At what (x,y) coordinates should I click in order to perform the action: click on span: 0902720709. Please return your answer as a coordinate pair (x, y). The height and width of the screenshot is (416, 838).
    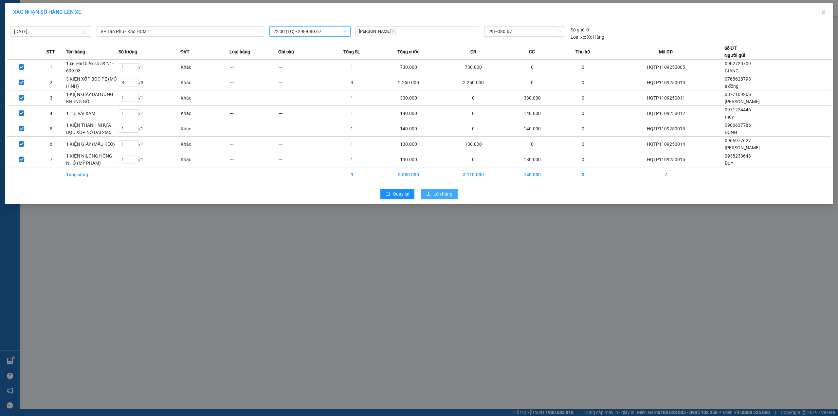
    Looking at the image, I should click on (737, 63).